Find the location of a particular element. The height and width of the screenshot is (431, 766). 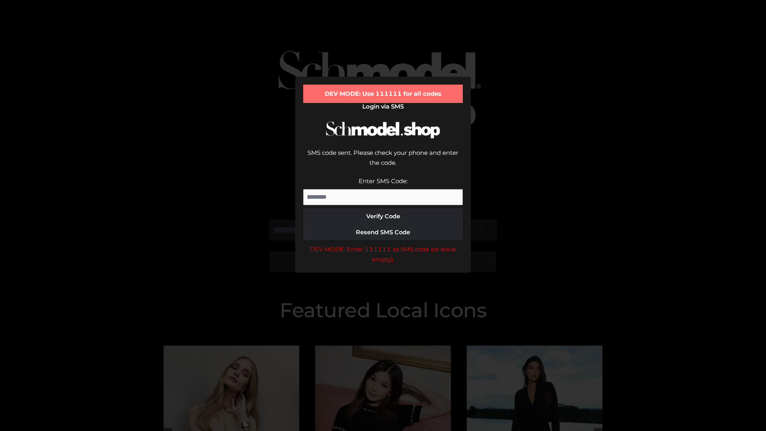

div: DEV MODE: Enter 111111 as SMS code (or leave empty). is located at coordinates (383, 254).